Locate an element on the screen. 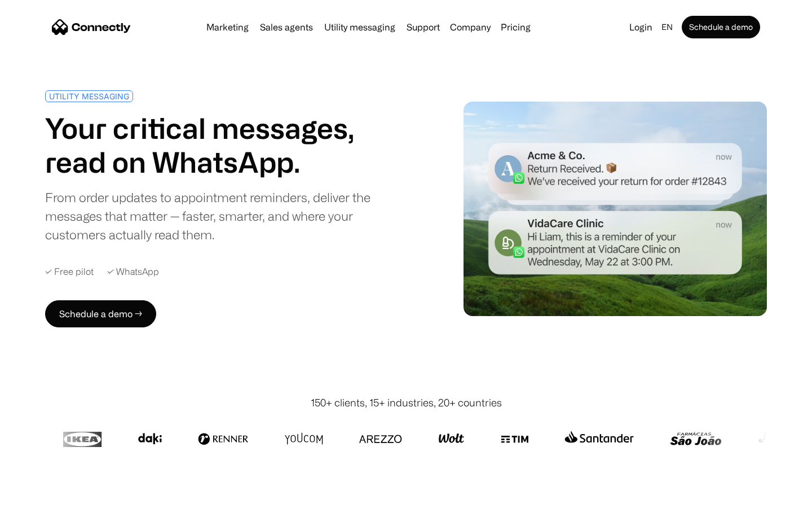 Image resolution: width=812 pixels, height=508 pixels. aside: Language selected: English is located at coordinates (40, 495).